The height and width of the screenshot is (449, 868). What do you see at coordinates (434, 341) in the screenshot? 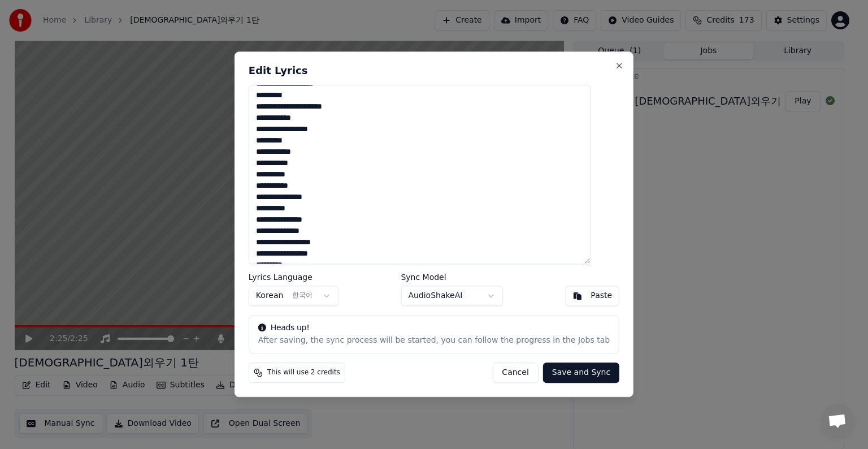
I see `div: After saving, the sync process will be started, you can follow the progress in the Jobs tab` at bounding box center [434, 341].